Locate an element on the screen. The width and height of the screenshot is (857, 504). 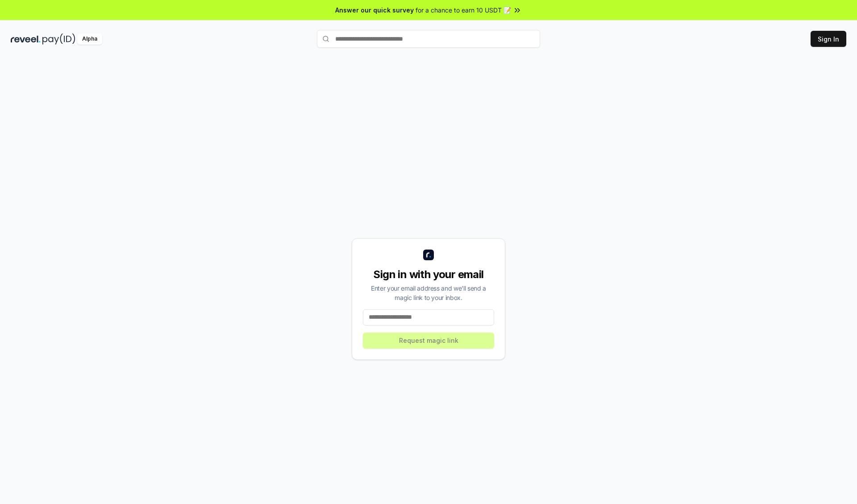
div: Sign in with your email is located at coordinates (428, 274).